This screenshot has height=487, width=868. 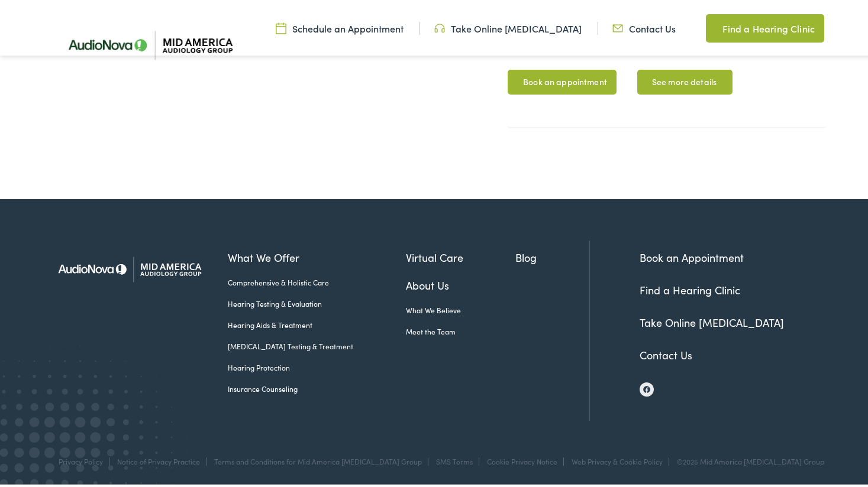 What do you see at coordinates (461, 308) in the screenshot?
I see `a: What We Believe` at bounding box center [461, 308].